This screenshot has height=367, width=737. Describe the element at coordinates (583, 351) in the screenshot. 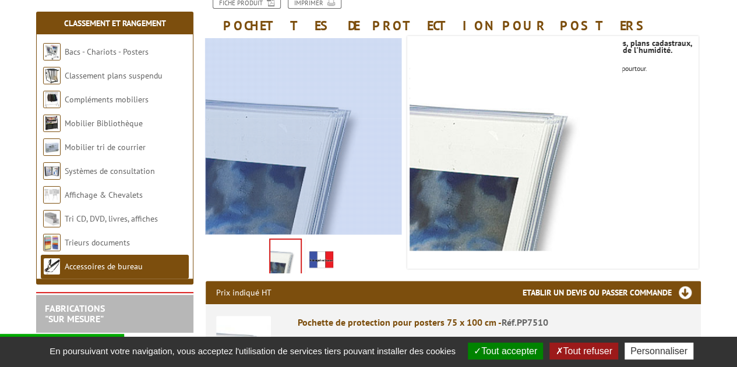

I see `button: Tout refuser` at that location.